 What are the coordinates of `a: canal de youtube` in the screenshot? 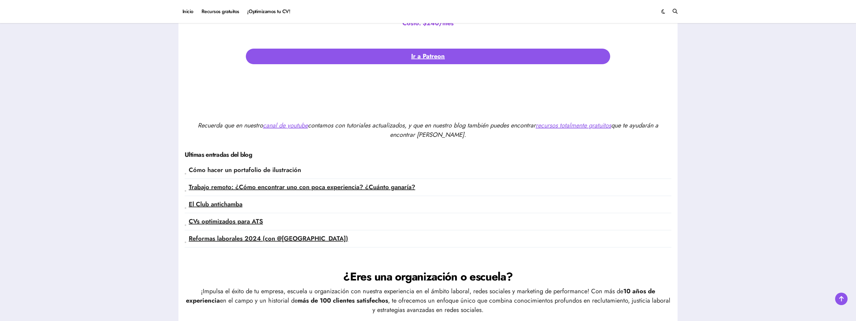 It's located at (285, 125).